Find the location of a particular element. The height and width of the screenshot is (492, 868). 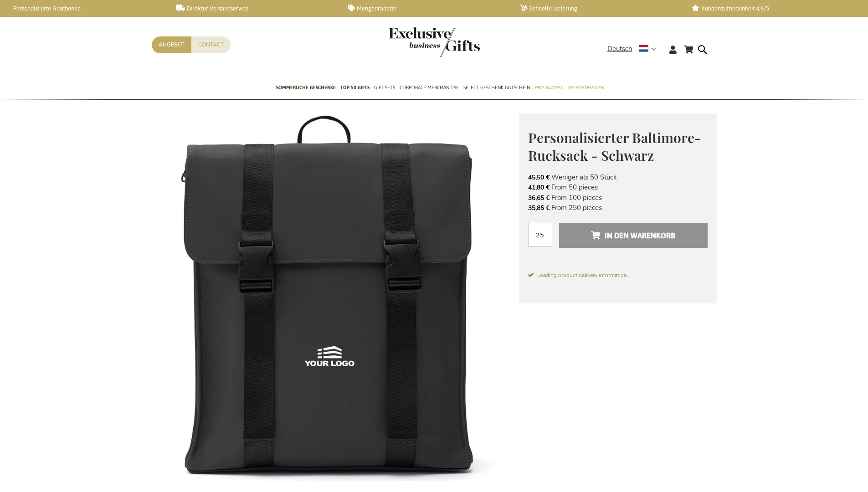

img: Exclusive Business gifts logo is located at coordinates (434, 42).